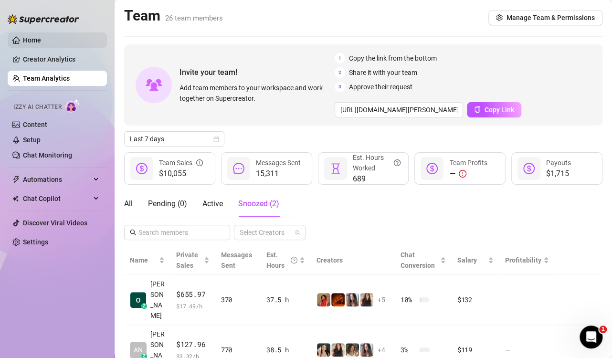 Image resolution: width=612 pixels, height=358 pixels. I want to click on h2: Team, so click(173, 16).